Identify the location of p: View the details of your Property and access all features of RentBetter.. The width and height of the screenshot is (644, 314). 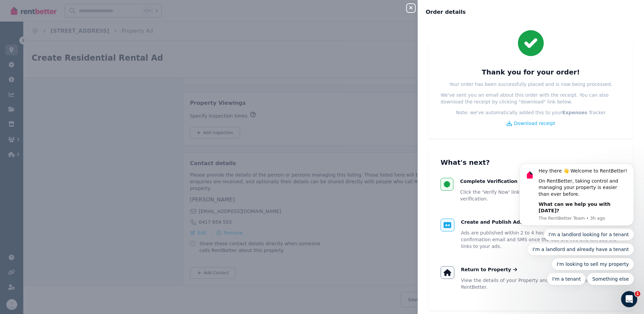
(542, 284).